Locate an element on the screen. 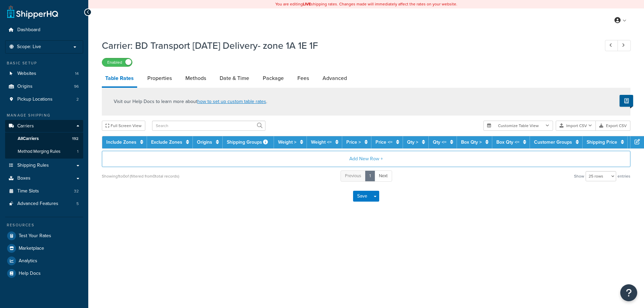 The height and width of the screenshot is (308, 644). span: Analytics is located at coordinates (28, 261).